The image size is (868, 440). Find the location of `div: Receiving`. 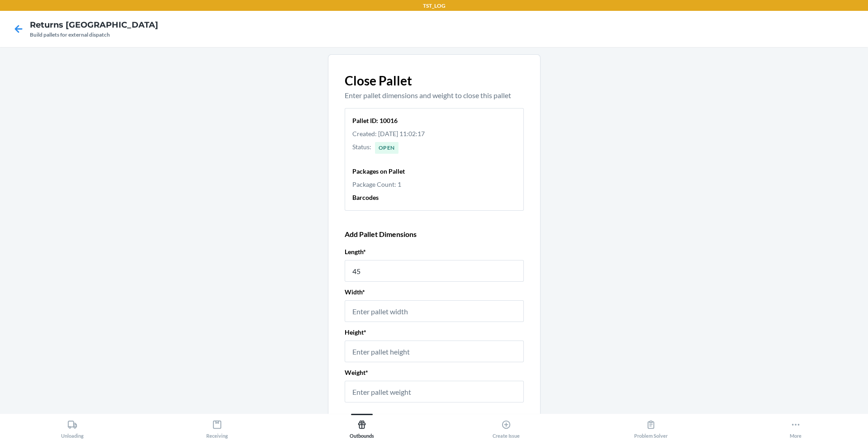

div: Receiving is located at coordinates (217, 427).